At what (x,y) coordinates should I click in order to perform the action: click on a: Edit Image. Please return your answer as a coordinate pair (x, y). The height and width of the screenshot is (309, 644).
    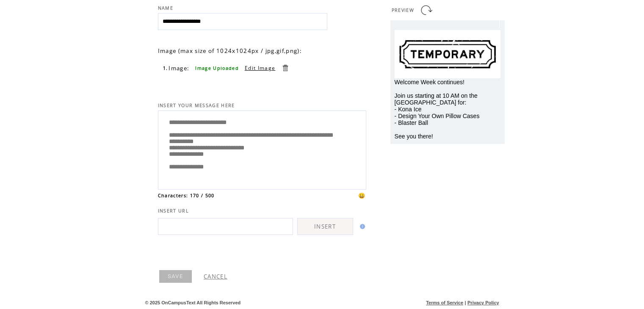
    Looking at the image, I should click on (260, 68).